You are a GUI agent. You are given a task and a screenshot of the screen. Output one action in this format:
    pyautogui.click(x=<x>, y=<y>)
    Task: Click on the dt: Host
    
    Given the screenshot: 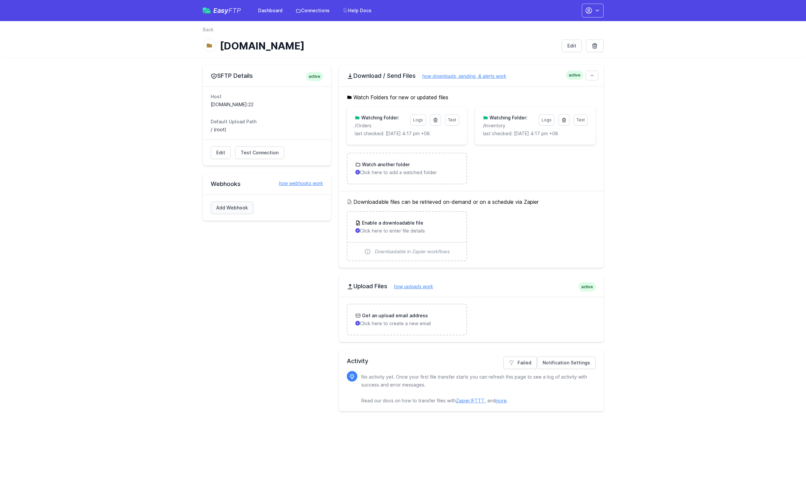 What is the action you would take?
    pyautogui.click(x=267, y=97)
    